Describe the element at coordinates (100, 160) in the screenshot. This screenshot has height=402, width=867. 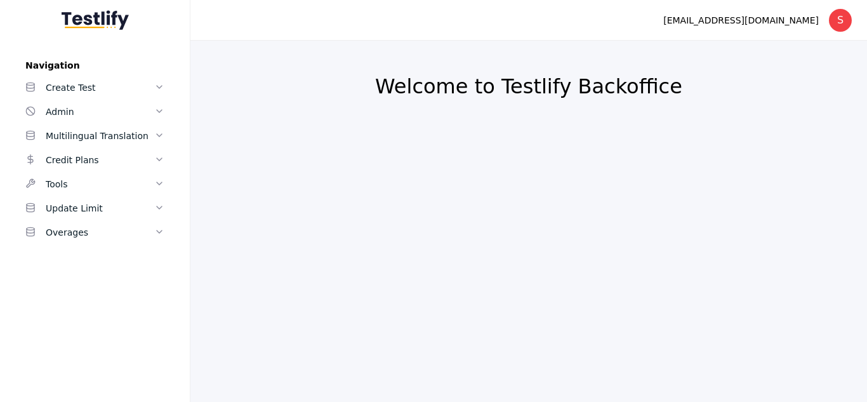
I see `div: Credit Plans` at that location.